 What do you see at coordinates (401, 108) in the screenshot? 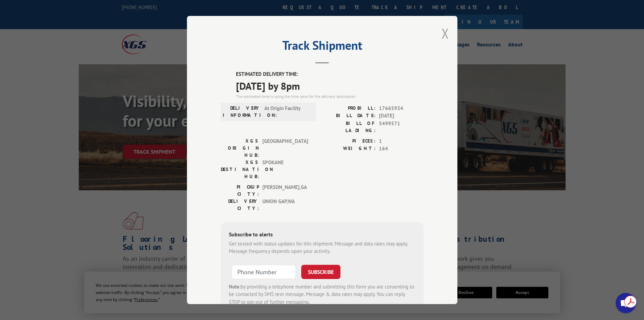
I see `span: 17665934` at bounding box center [401, 108].